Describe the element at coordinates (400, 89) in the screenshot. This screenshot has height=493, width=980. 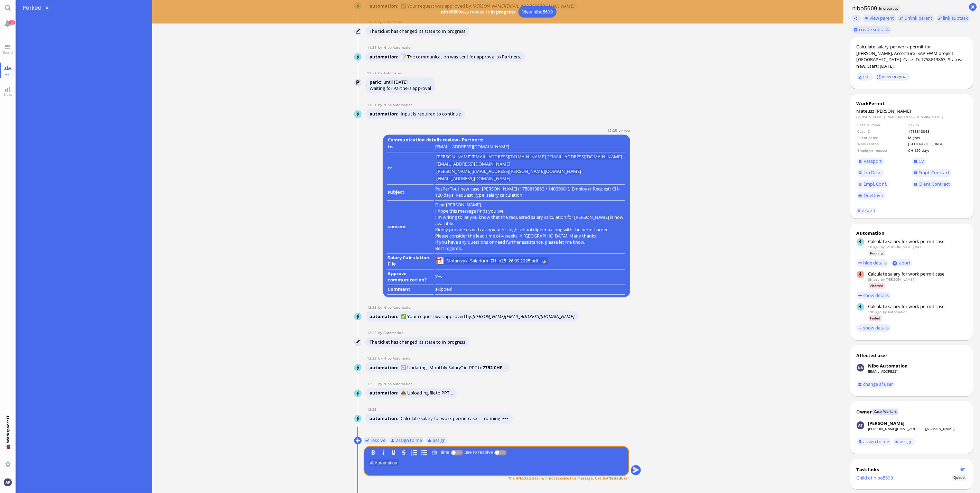
I see `div: Waiting for Partners approval` at that location.